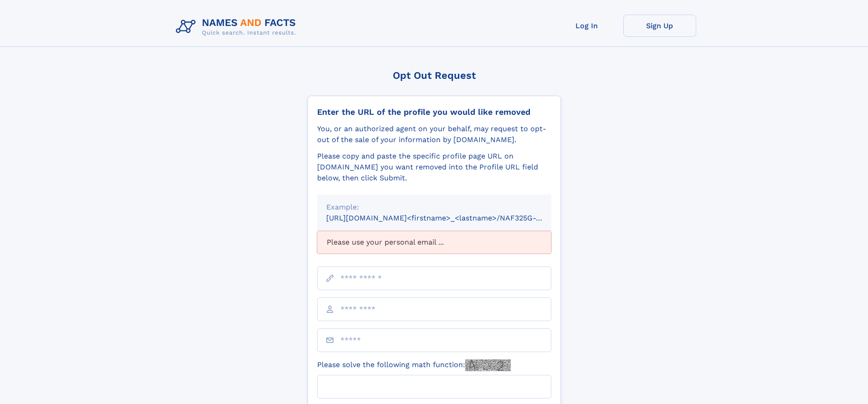 Image resolution: width=868 pixels, height=404 pixels. What do you see at coordinates (238, 27) in the screenshot?
I see `img: Logo Names and Facts` at bounding box center [238, 27].